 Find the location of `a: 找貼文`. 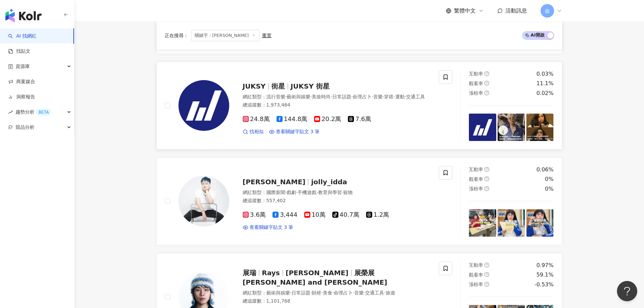

a: 找貼文 is located at coordinates (19, 51).